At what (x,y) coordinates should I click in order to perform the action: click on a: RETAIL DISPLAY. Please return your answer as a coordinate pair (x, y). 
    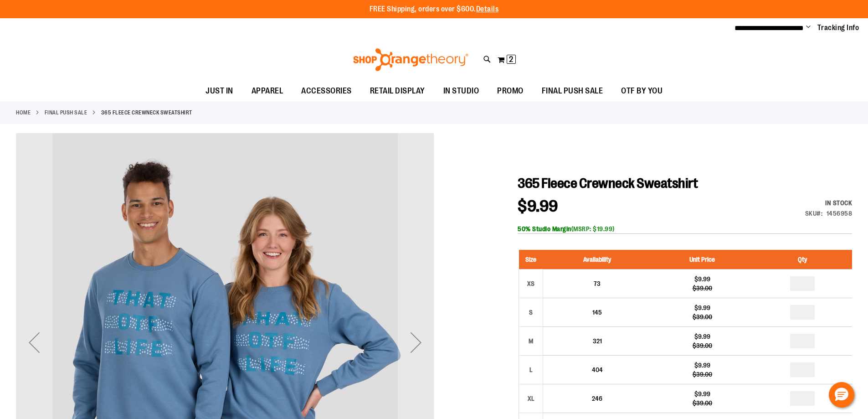
    Looking at the image, I should click on (397, 91).